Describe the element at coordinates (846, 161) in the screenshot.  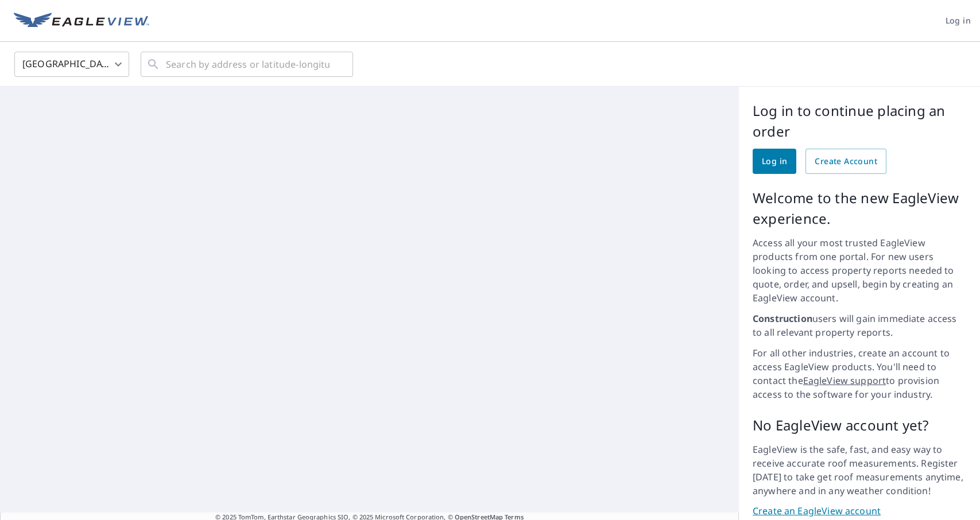
I see `span: Create Account` at that location.